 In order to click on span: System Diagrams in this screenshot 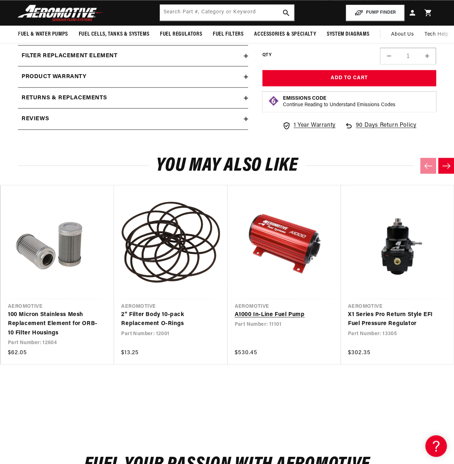, I will do `click(348, 34)`.